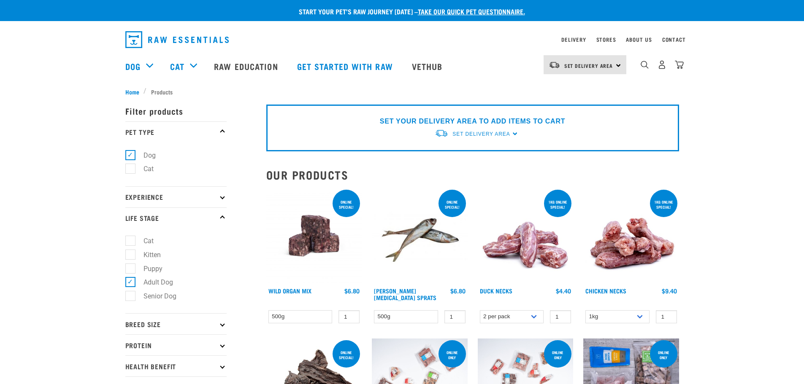 This screenshot has width=804, height=384. What do you see at coordinates (290, 291) in the screenshot?
I see `a: Wild Organ Mix` at bounding box center [290, 291].